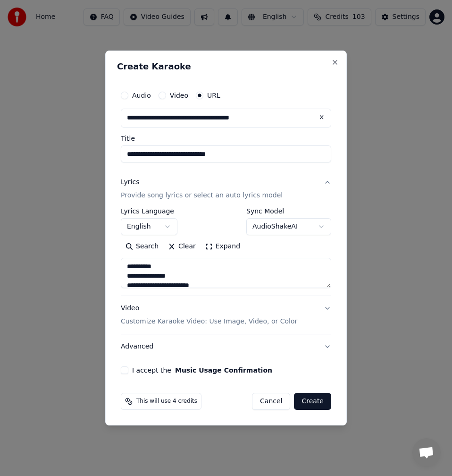  Describe the element at coordinates (226, 252) in the screenshot. I see `div: LyricsProvide song lyrics or select an auto lyrics model` at that location.